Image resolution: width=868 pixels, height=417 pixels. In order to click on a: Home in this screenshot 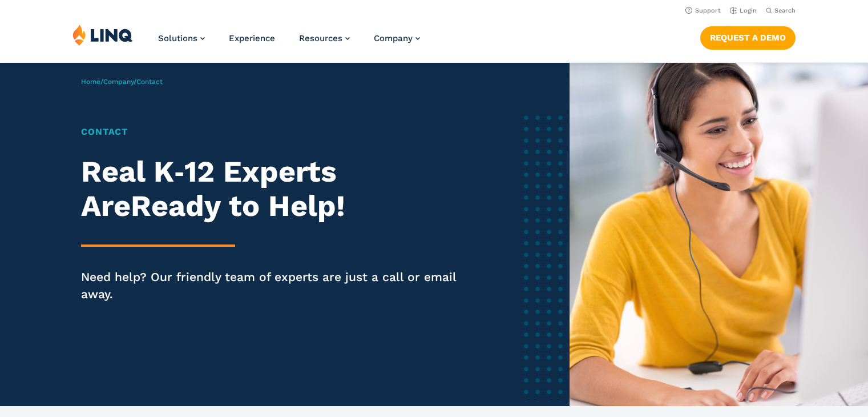, I will do `click(90, 81)`.